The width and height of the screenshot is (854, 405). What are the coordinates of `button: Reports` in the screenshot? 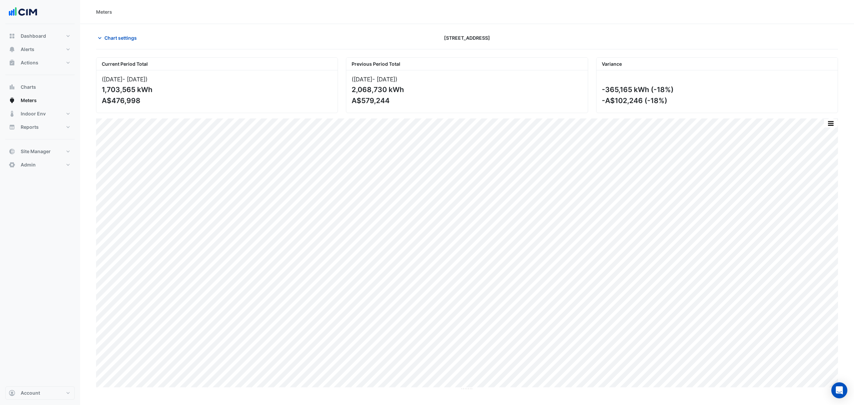 It's located at (40, 127).